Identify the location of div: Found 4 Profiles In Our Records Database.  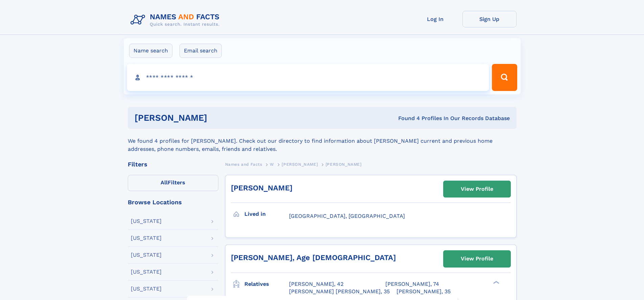
(406, 118).